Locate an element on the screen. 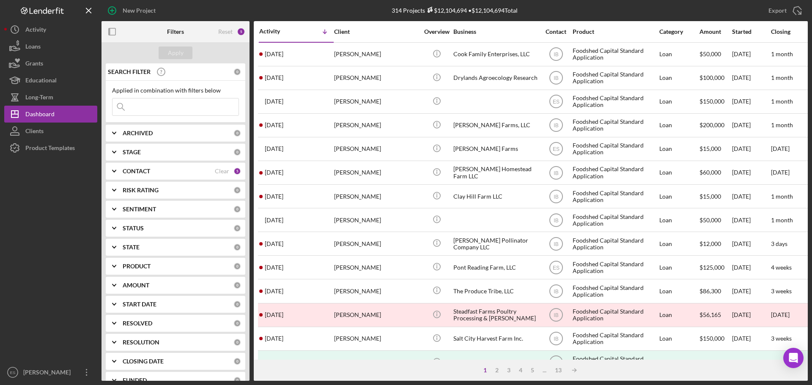 The height and width of the screenshot is (385, 812). button: Educational is located at coordinates (51, 80).